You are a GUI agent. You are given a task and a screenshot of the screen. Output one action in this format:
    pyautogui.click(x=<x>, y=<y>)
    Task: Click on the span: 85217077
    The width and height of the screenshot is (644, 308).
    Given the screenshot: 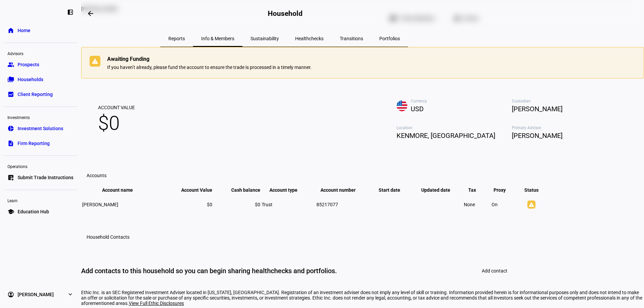 What is the action you would take?
    pyautogui.click(x=327, y=205)
    